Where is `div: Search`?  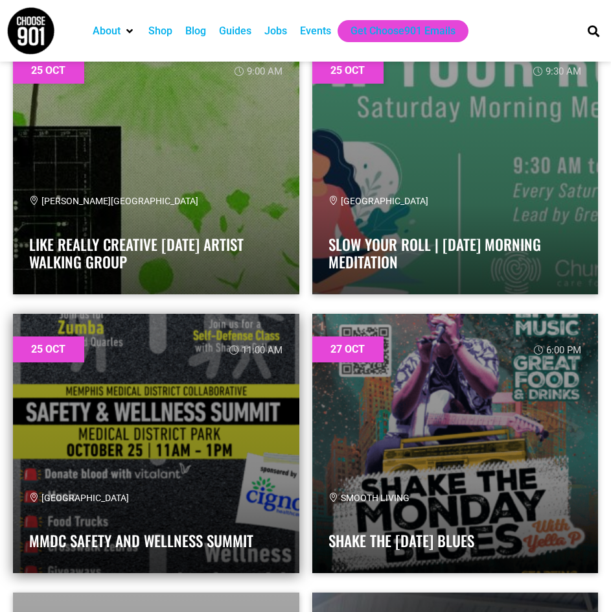 div: Search is located at coordinates (594, 30).